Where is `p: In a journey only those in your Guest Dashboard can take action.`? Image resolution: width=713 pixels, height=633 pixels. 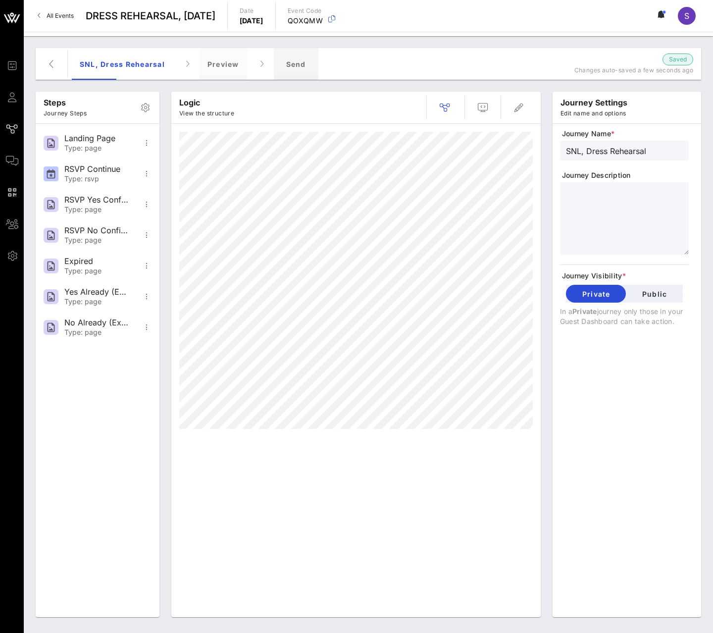 p: In a journey only those in your Guest Dashboard can take action. is located at coordinates (625, 317).